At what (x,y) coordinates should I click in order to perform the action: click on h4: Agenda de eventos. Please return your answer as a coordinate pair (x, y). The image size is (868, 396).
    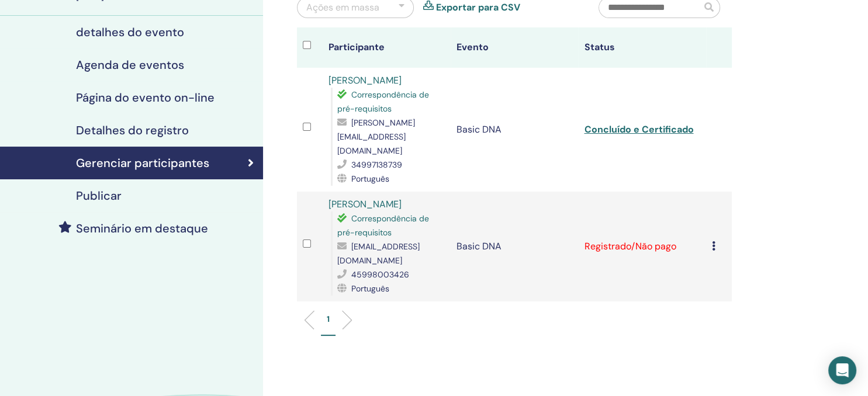
    Looking at the image, I should click on (130, 65).